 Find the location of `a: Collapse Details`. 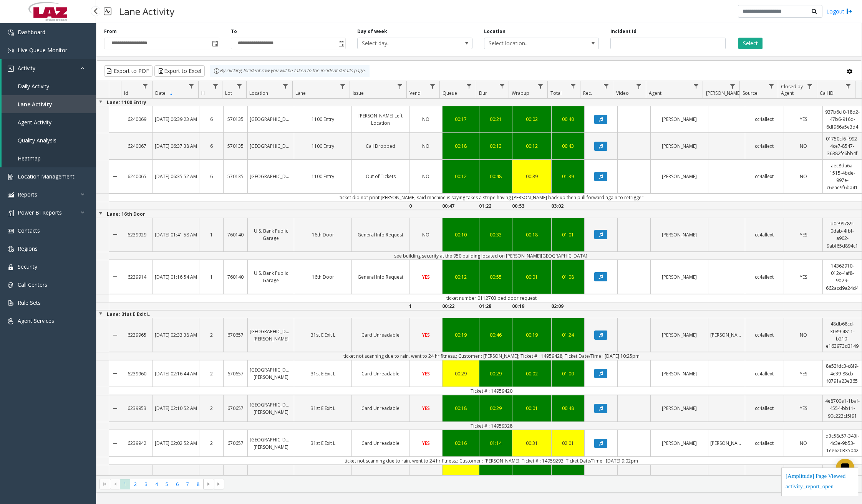

a: Collapse Details is located at coordinates (115, 176).